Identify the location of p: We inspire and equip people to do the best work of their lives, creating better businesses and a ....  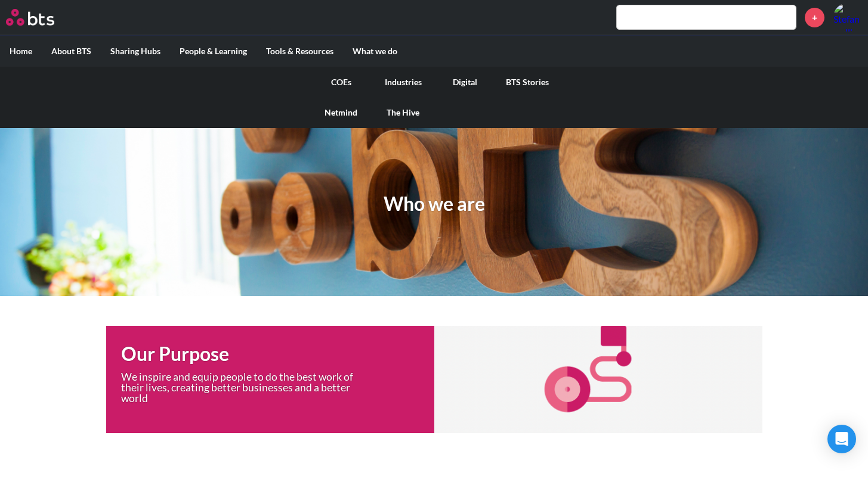
(246, 387).